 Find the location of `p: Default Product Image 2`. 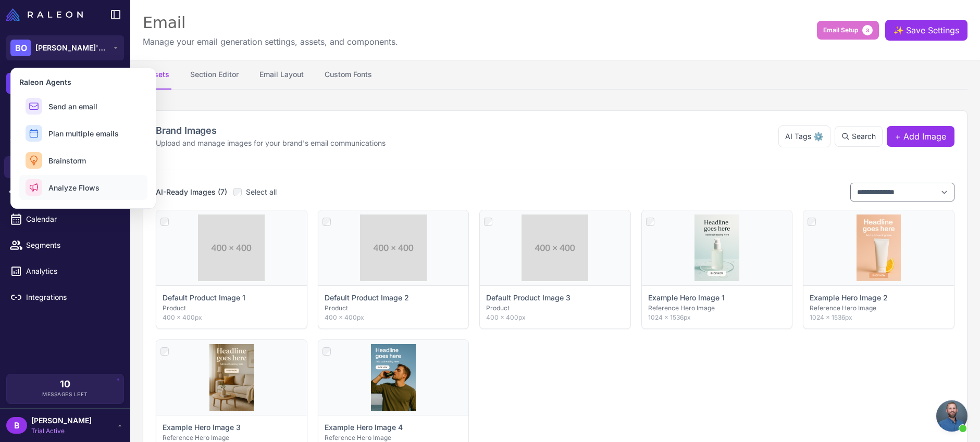

p: Default Product Image 2 is located at coordinates (367, 298).